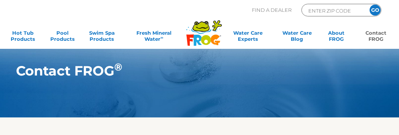 This screenshot has width=399, height=135. Describe the element at coordinates (272, 10) in the screenshot. I see `p: Find A Dealer` at that location.